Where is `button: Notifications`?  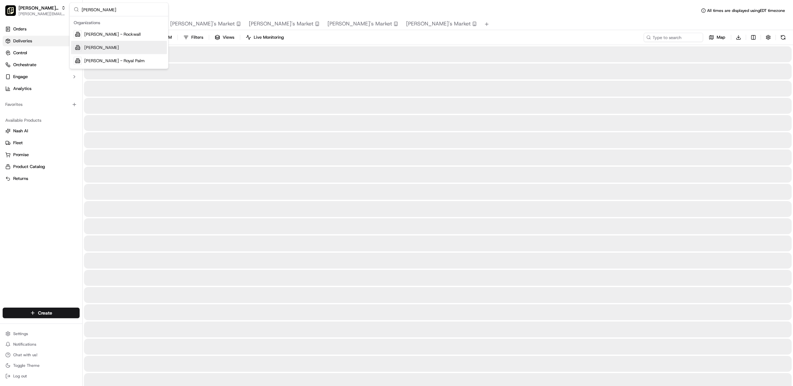
button: Notifications is located at coordinates (41, 344).